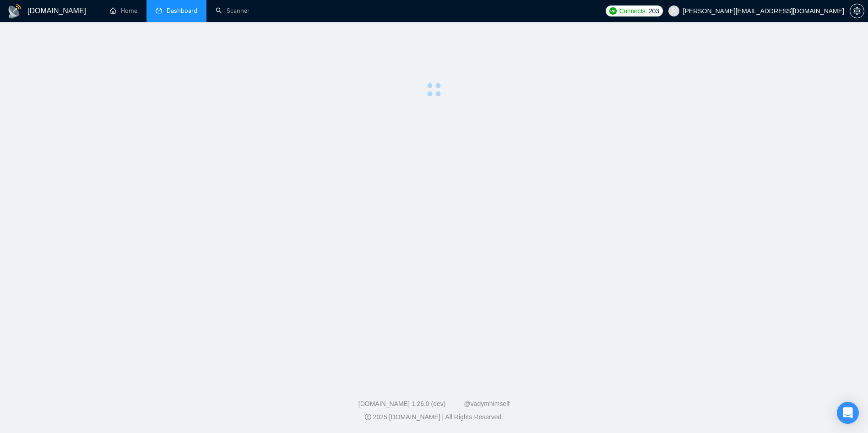  Describe the element at coordinates (182, 10) in the screenshot. I see `span: Dashboard` at that location.